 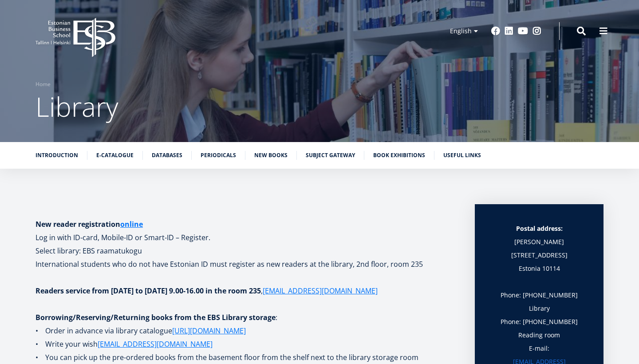 I want to click on a: online, so click(x=131, y=224).